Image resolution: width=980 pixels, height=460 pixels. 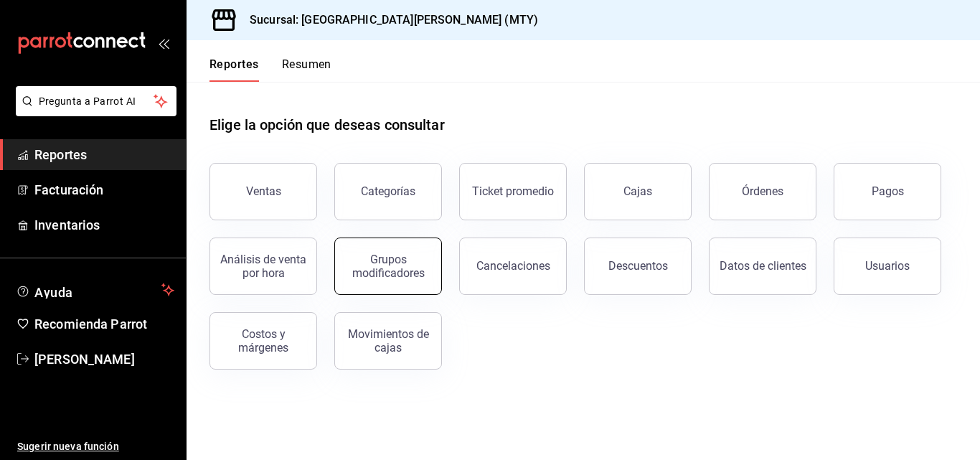 I want to click on button: open_drawer_menu, so click(x=164, y=43).